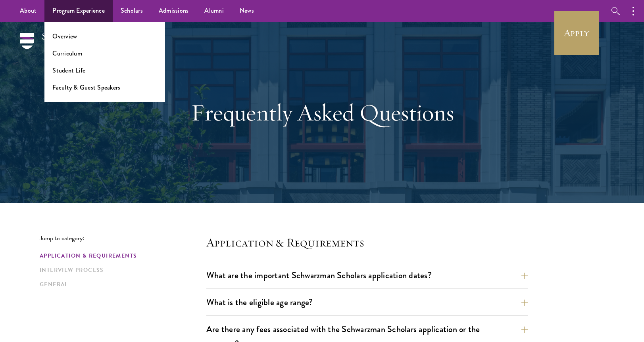 Image resolution: width=644 pixels, height=342 pixels. Describe the element at coordinates (69, 71) in the screenshot. I see `a: Student Life` at that location.